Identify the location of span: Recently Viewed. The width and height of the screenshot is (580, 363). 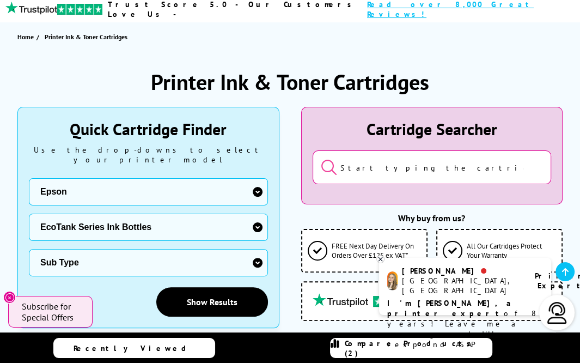
(135, 348).